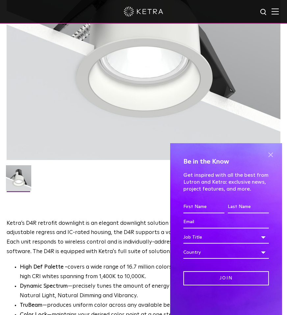 This screenshot has width=287, height=315. Describe the element at coordinates (204, 207) in the screenshot. I see `input: First Name` at that location.